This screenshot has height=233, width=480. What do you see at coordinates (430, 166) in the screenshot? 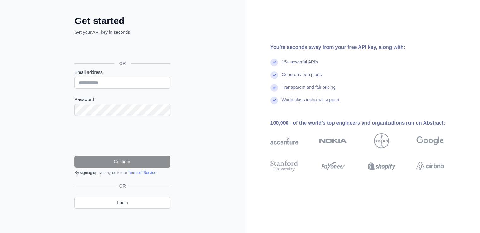
I see `img: airbnb` at bounding box center [430, 166].